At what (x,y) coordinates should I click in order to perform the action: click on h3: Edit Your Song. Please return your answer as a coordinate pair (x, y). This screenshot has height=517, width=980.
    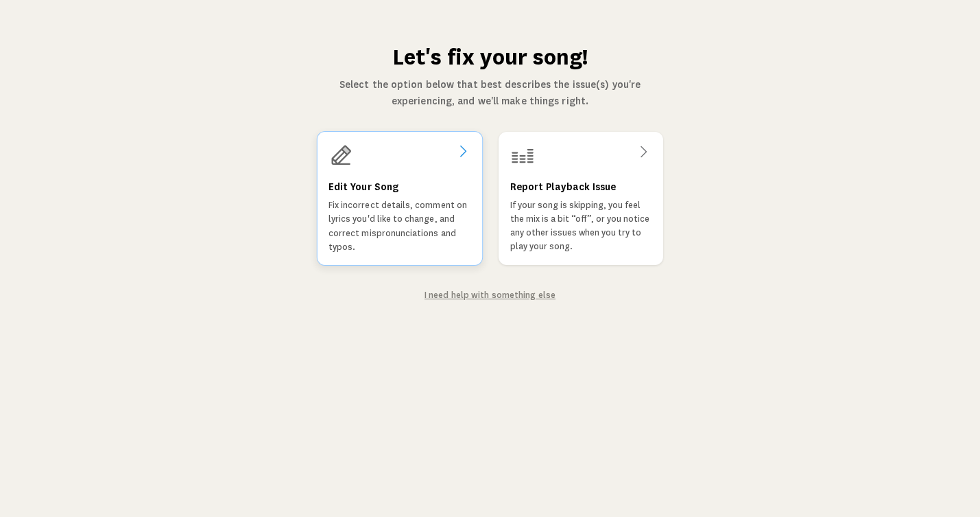
    Looking at the image, I should click on (363, 187).